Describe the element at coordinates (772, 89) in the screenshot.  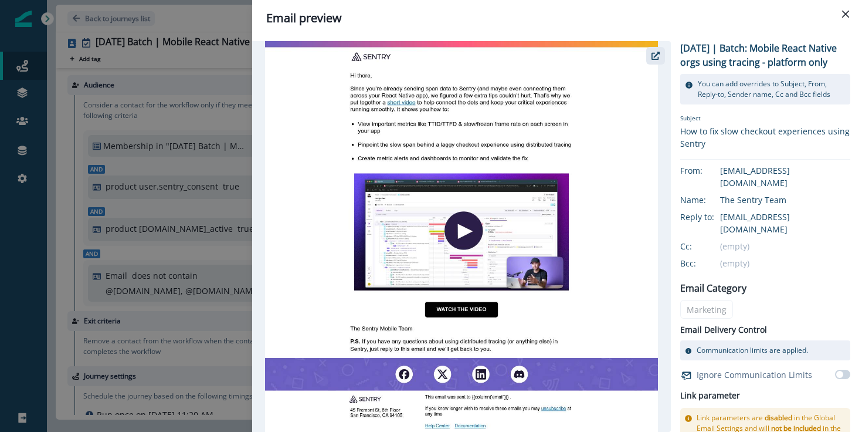
I see `p: You can add overrides to Subject, From, Reply-to, Sender name, Cc and Bcc fields` at that location.